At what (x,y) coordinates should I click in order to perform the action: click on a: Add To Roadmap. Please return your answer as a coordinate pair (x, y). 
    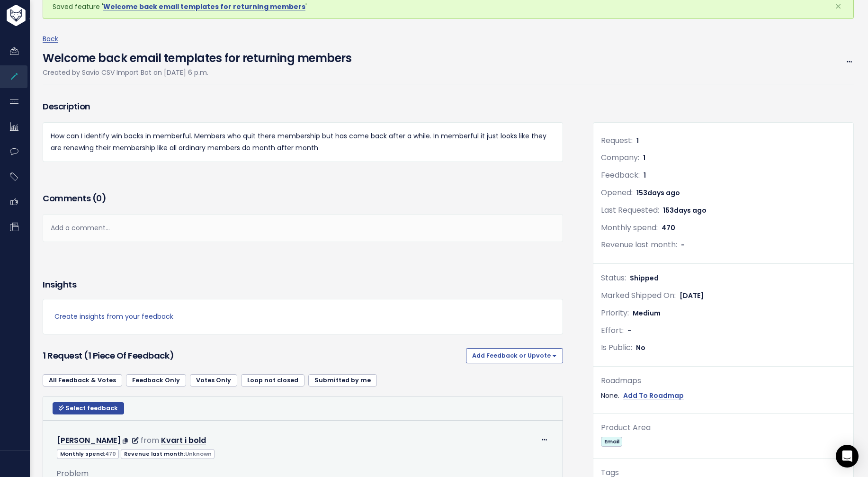
    Looking at the image, I should click on (653, 395).